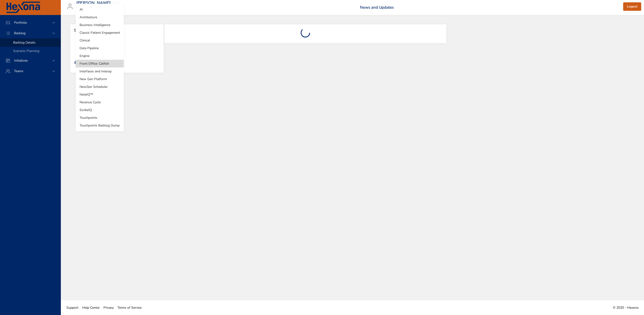 The width and height of the screenshot is (644, 315). What do you see at coordinates (100, 87) in the screenshot?
I see `li: NewGen Scheduler` at bounding box center [100, 87].